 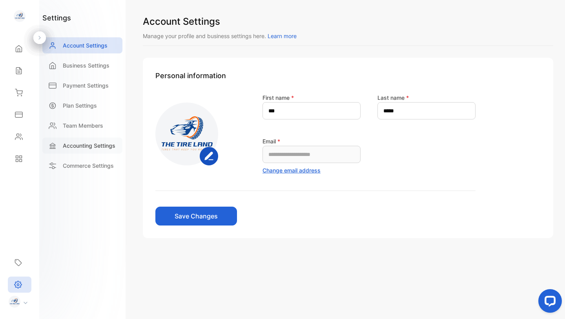 What do you see at coordinates (82, 125) in the screenshot?
I see `a: Team Members` at bounding box center [82, 125].